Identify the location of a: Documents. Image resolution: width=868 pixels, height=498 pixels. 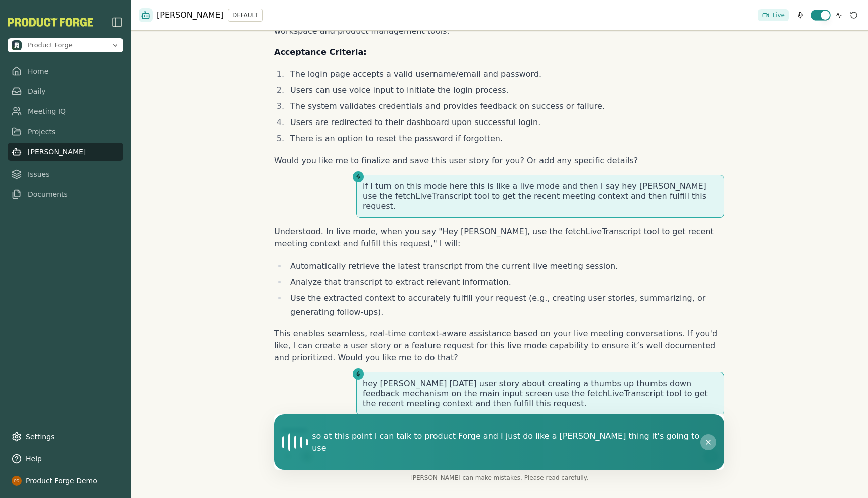
(65, 194).